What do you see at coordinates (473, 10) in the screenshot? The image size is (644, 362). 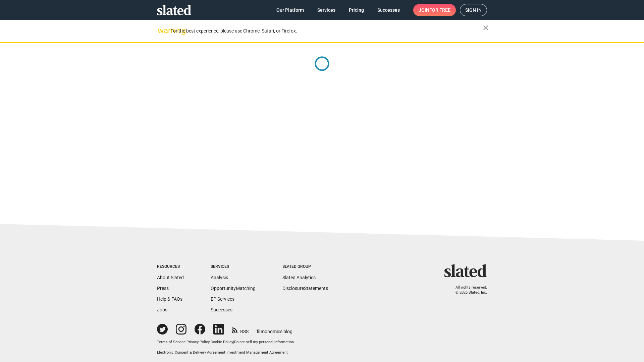 I see `a: Sign in` at bounding box center [473, 10].